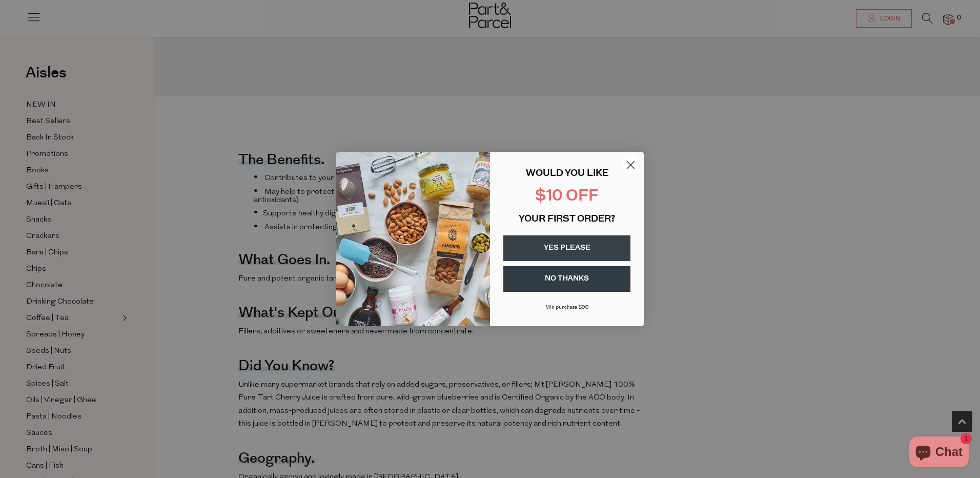 This screenshot has width=980, height=478. Describe the element at coordinates (413, 239) in the screenshot. I see `img: 43fba0fb-7538-40bc-babb-ffb1a4d097bc.jpeg` at that location.